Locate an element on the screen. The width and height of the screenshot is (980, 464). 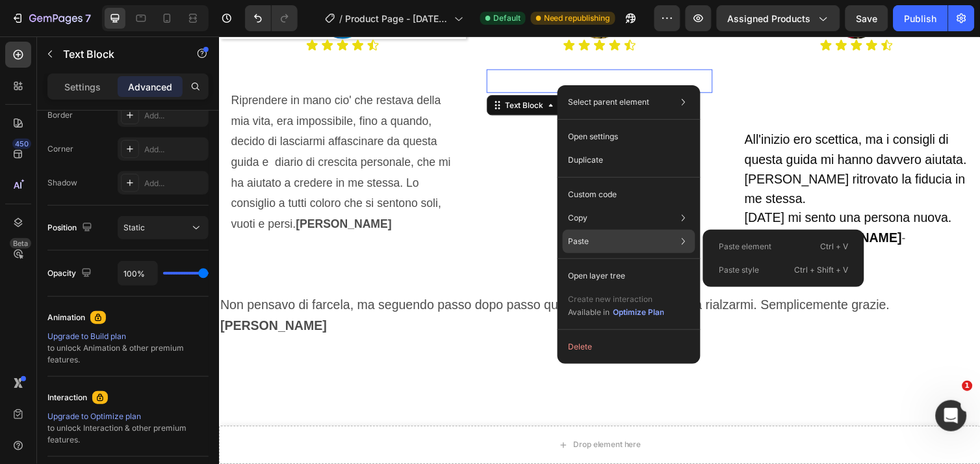
p: Text Block is located at coordinates (119, 54).